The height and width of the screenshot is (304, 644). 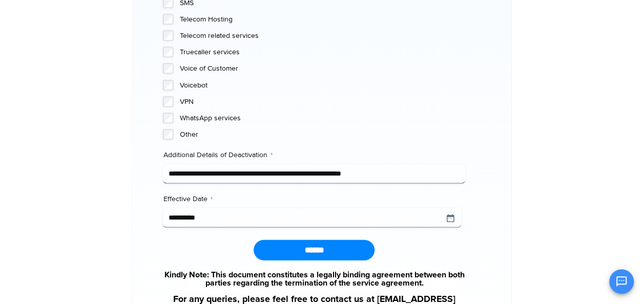 I want to click on label: Voice of Customer, so click(x=322, y=68).